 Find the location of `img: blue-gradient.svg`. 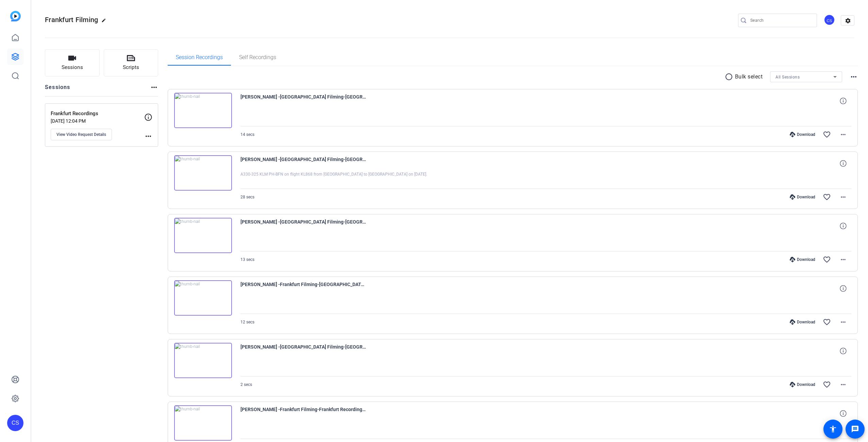

img: blue-gradient.svg is located at coordinates (16, 16).